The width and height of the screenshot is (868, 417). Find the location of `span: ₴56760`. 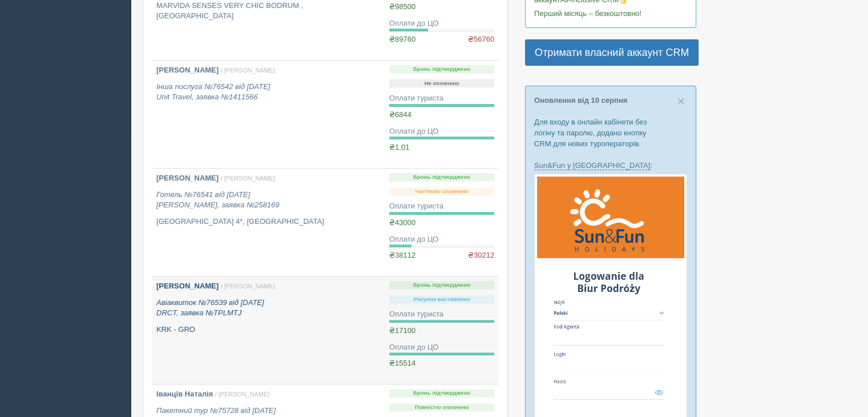

span: ₴56760 is located at coordinates (481, 39).